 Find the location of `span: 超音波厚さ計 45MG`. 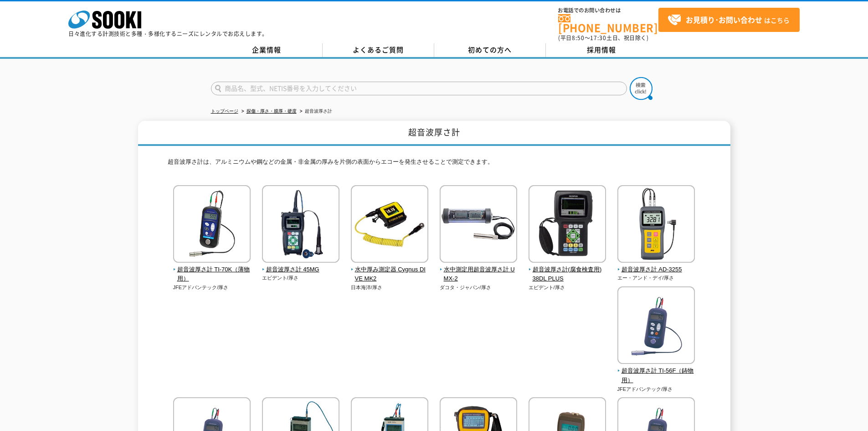

span: 超音波厚さ計 45MG is located at coordinates (300, 270).